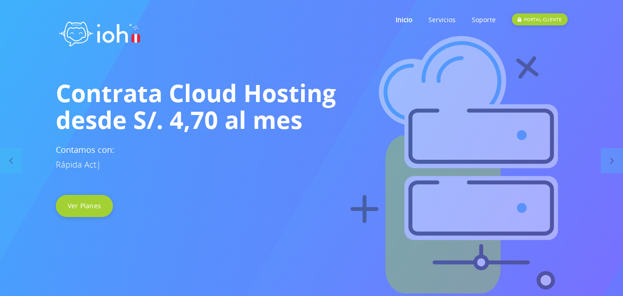 The height and width of the screenshot is (296, 623). I want to click on a: PORTAL CLIENTE, so click(539, 19).